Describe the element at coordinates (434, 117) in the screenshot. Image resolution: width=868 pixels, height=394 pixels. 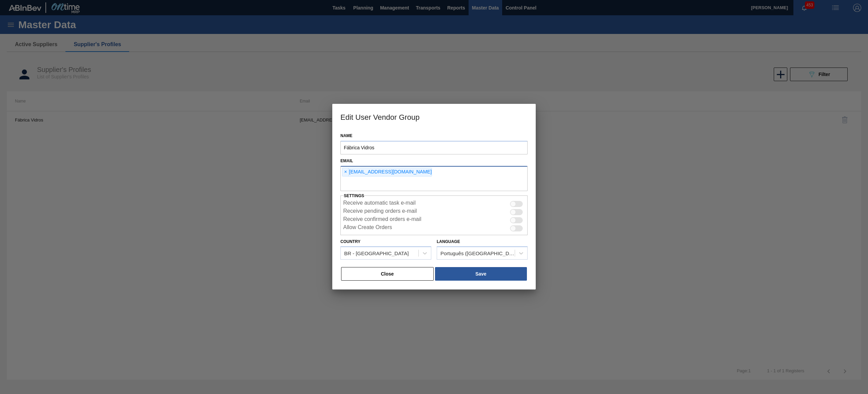
I see `h3: Edit User Vendor Group` at that location.